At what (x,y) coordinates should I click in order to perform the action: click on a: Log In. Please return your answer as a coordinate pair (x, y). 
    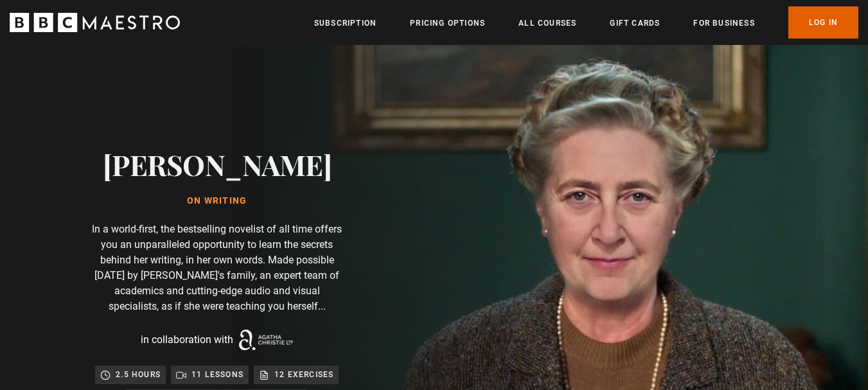
    Looking at the image, I should click on (823, 23).